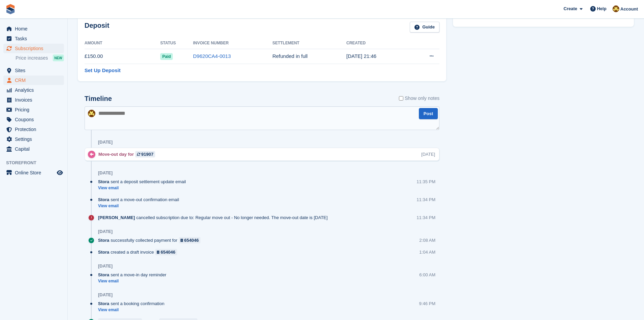 Image resolution: width=644 pixels, height=320 pixels. Describe the element at coordinates (35, 110) in the screenshot. I see `span: Pricing` at that location.